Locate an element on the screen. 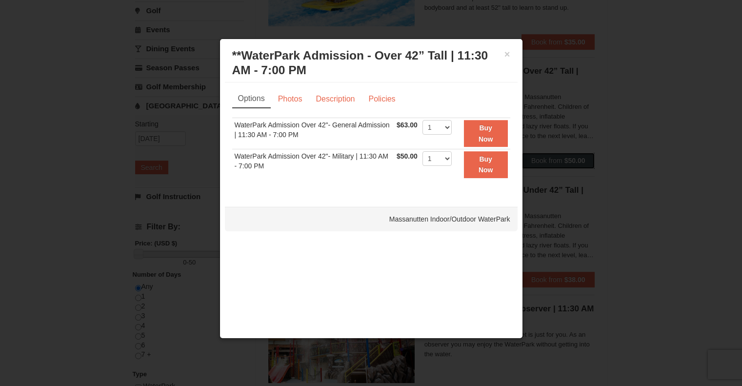 This screenshot has width=742, height=386. a: Policies is located at coordinates (381, 99).